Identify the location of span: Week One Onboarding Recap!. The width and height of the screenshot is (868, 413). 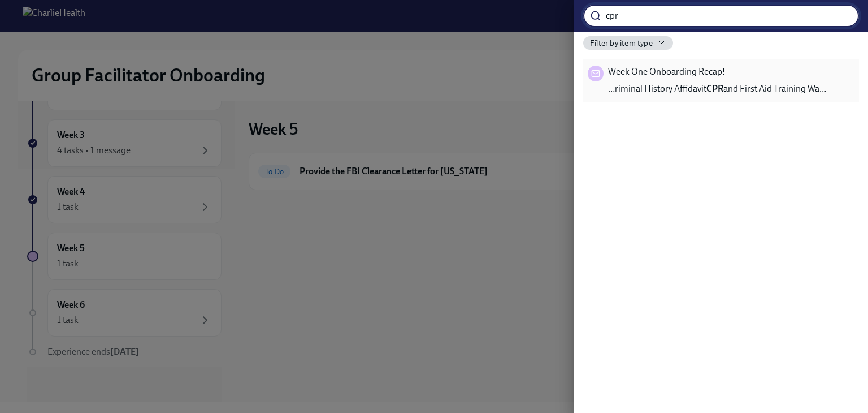
(666, 72).